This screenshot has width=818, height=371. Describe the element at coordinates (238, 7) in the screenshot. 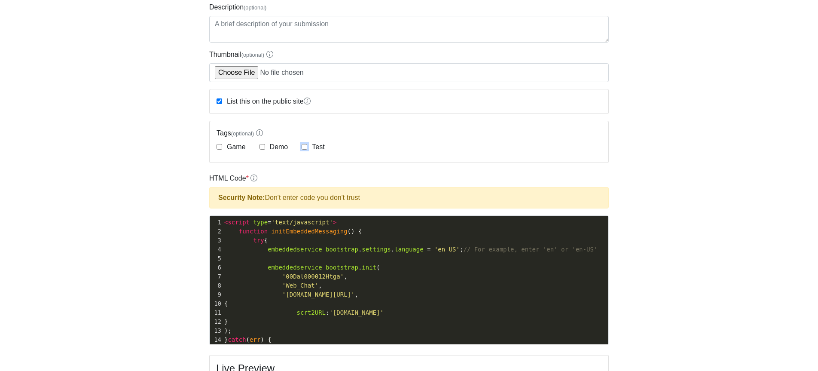

I see `label: Description` at that location.